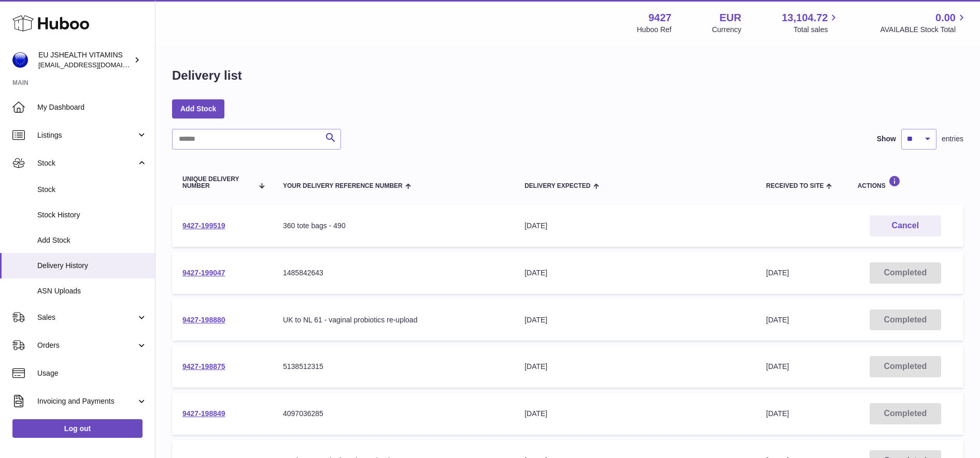 The image size is (980, 458). Describe the element at coordinates (87, 317) in the screenshot. I see `span: Sales` at that location.